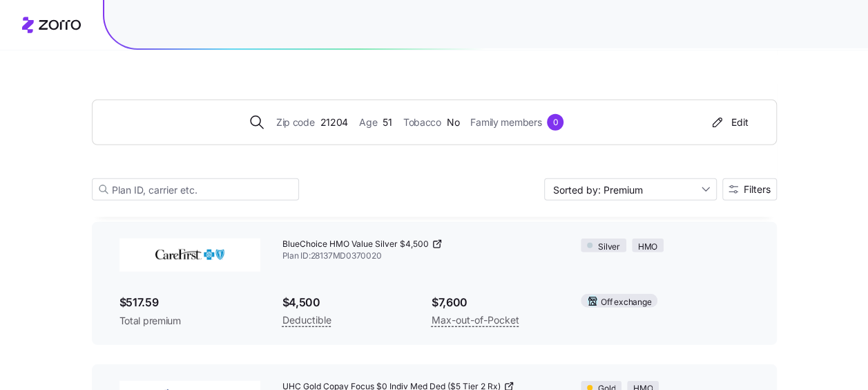  Describe the element at coordinates (307, 320) in the screenshot. I see `span: Deductible` at that location.